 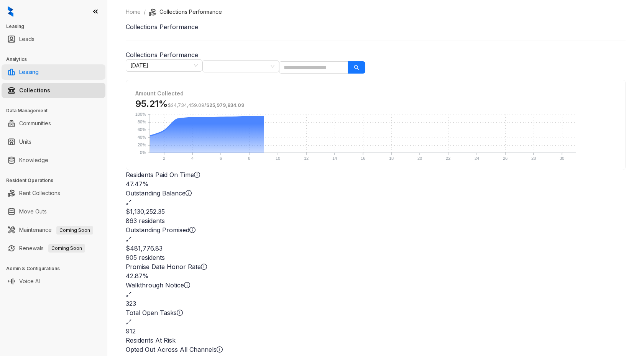 I want to click on h3: Data Management, so click(x=56, y=111).